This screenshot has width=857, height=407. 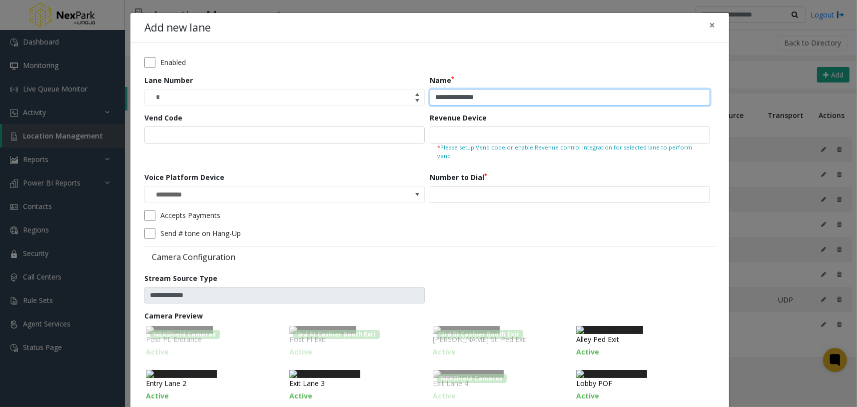 What do you see at coordinates (612, 374) in the screenshot?
I see `img: Camera Preview 35` at bounding box center [612, 374].